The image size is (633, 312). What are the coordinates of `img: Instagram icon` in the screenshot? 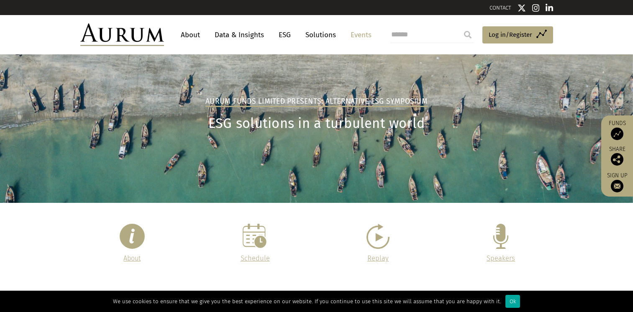 It's located at (536, 8).